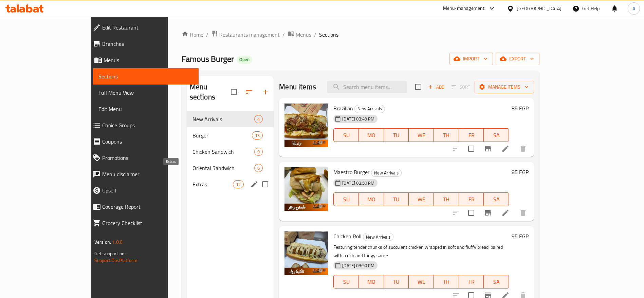 The width and height of the screenshot is (644, 298). I want to click on span: Upsell, so click(148, 191).